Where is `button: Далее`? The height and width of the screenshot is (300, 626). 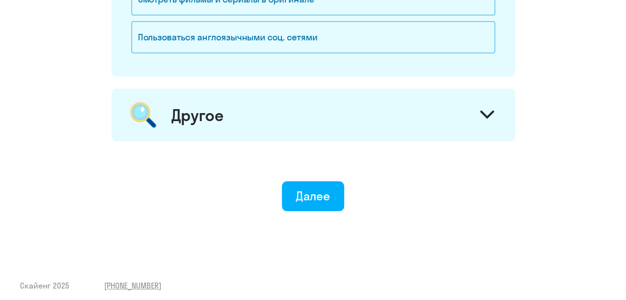 button: Далее is located at coordinates (313, 196).